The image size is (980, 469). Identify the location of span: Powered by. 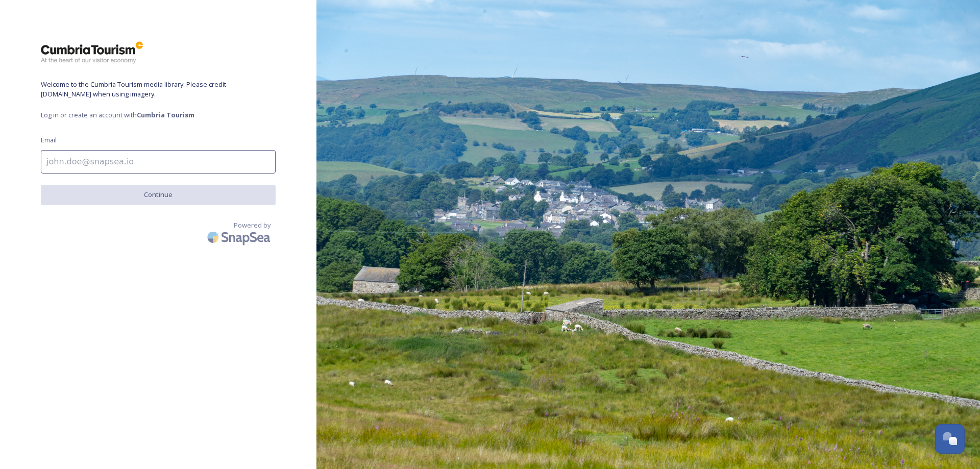
(252, 225).